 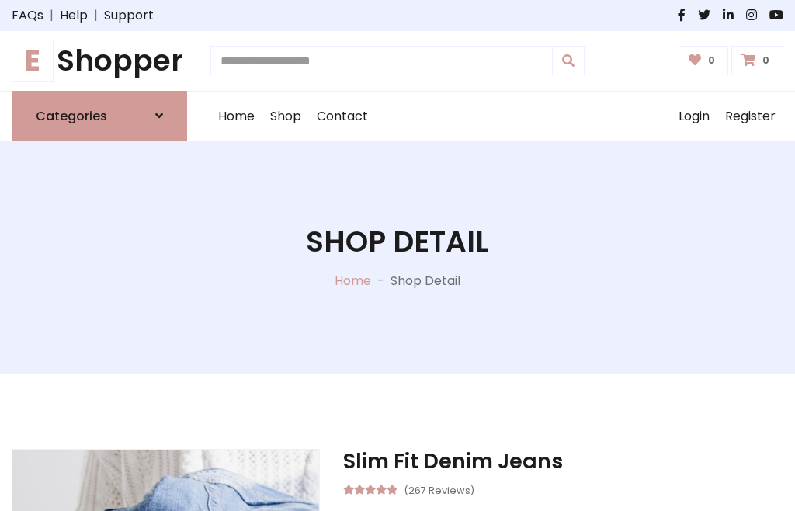 I want to click on a: Contact, so click(x=342, y=116).